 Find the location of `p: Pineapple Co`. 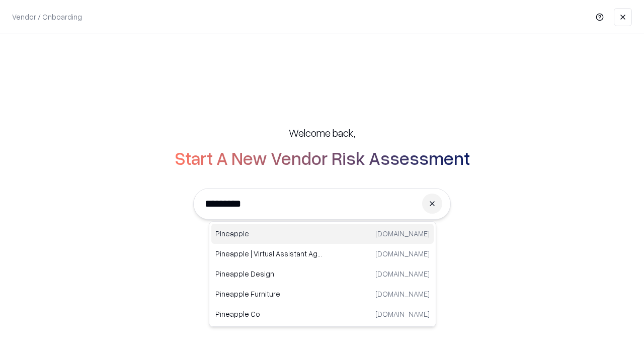

p: Pineapple Co is located at coordinates (269, 314).